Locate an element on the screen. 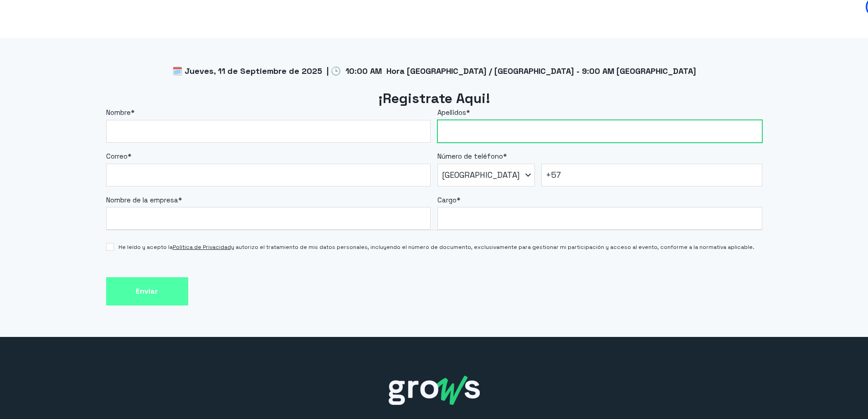 The width and height of the screenshot is (868, 419). span: Número de teléfono is located at coordinates (470, 156).